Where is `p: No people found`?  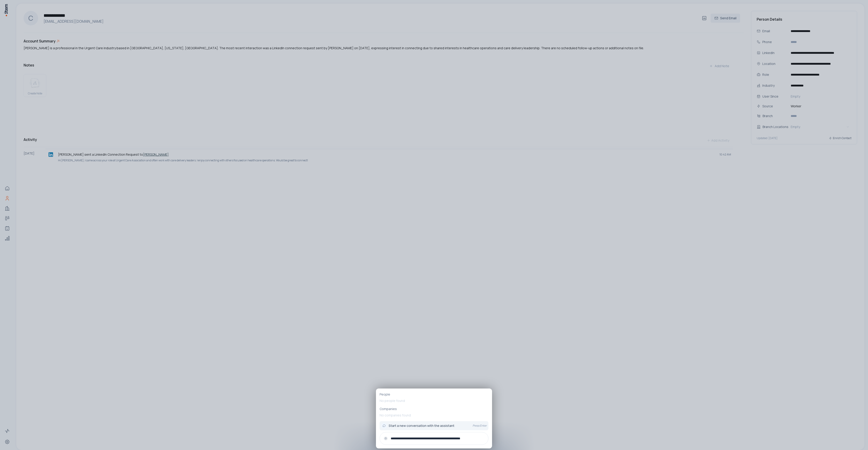
p: No people found is located at coordinates (434, 401).